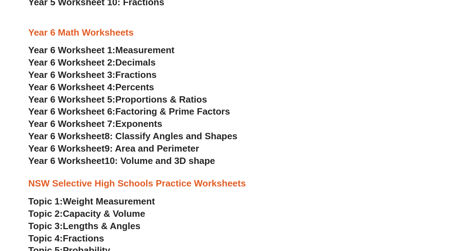 The image size is (452, 251). What do you see at coordinates (46, 226) in the screenshot?
I see `span: Topic 3:` at bounding box center [46, 226].